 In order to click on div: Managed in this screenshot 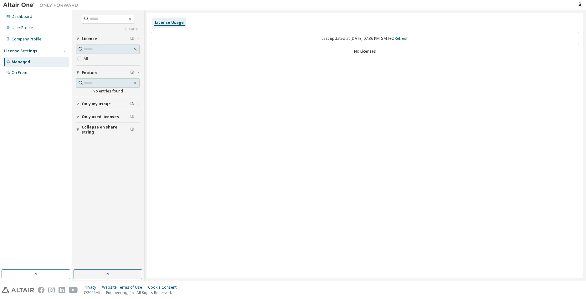, I will do `click(21, 62)`.